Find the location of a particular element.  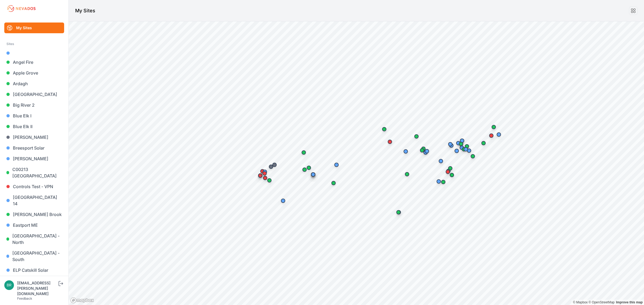

a: Eastport ME is located at coordinates (34, 225).